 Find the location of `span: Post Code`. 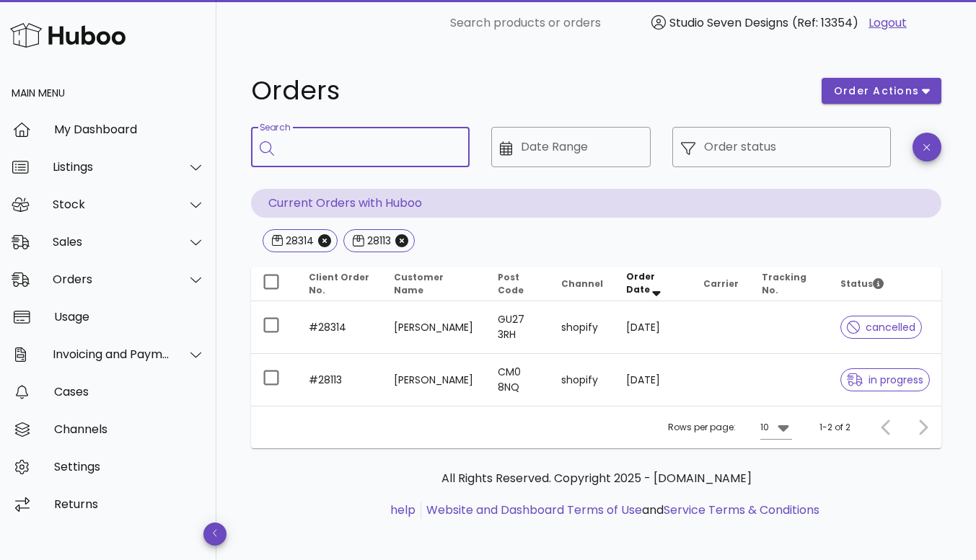

span: Post Code is located at coordinates (511, 283).